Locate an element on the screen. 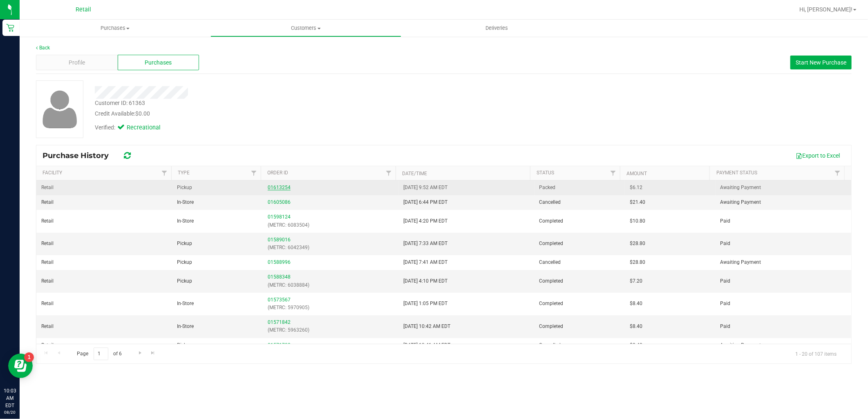  span: $21.40 is located at coordinates (638, 202).